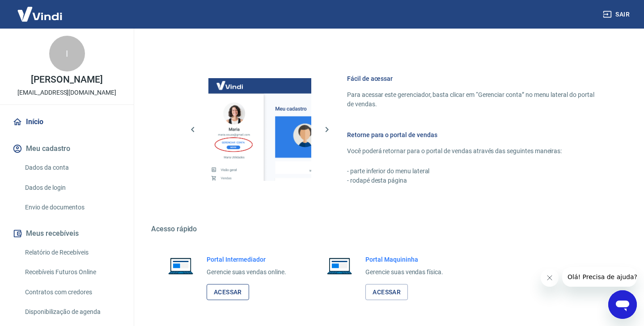 This screenshot has width=644, height=326. I want to click on button: Sair, so click(617, 14).